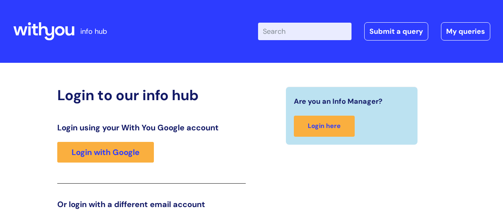 This screenshot has height=219, width=503. Describe the element at coordinates (151, 95) in the screenshot. I see `h2: Login to our info hub` at that location.